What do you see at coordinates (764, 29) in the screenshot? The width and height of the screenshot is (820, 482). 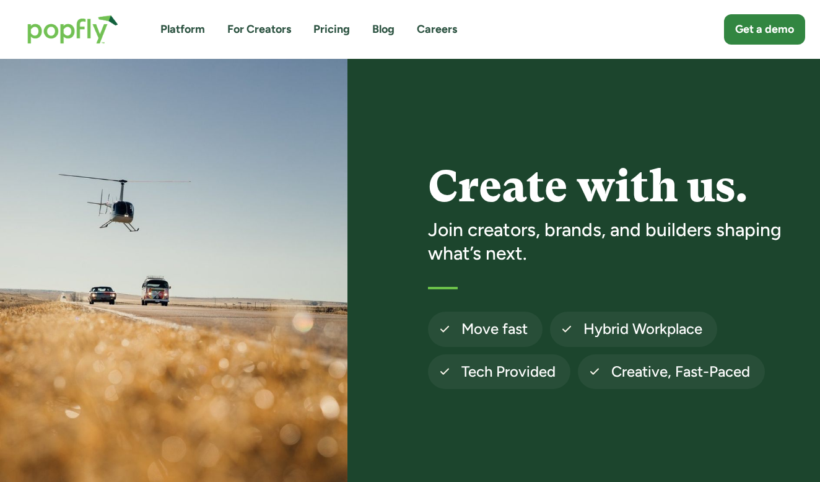 I see `div: Get a demo` at bounding box center [764, 29].